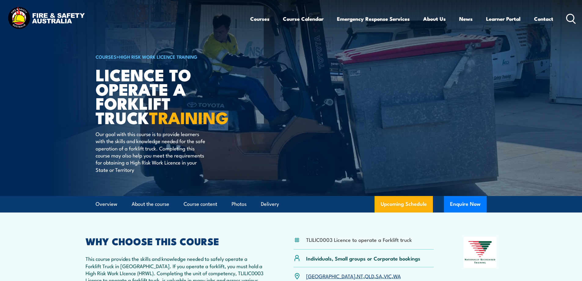  Describe the element at coordinates (303, 19) in the screenshot. I see `a: Course Calendar` at that location.